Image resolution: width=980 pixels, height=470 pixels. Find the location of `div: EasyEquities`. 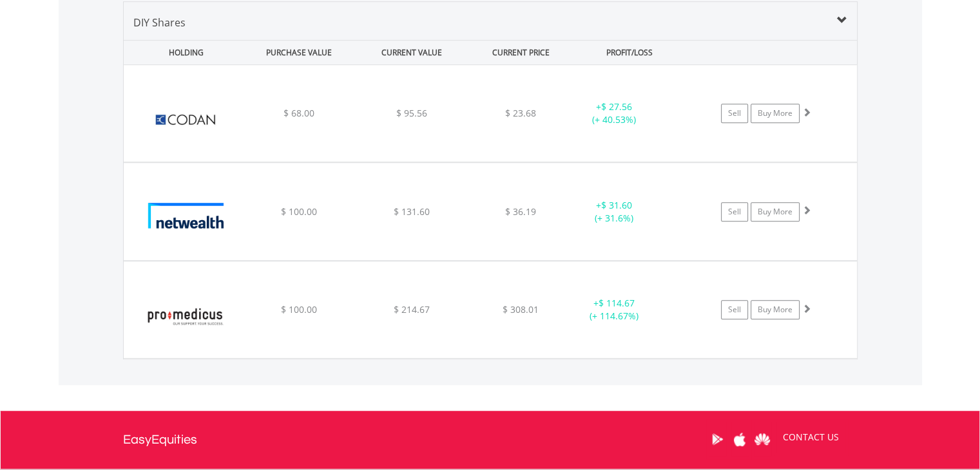

div: EasyEquities is located at coordinates (160, 440).